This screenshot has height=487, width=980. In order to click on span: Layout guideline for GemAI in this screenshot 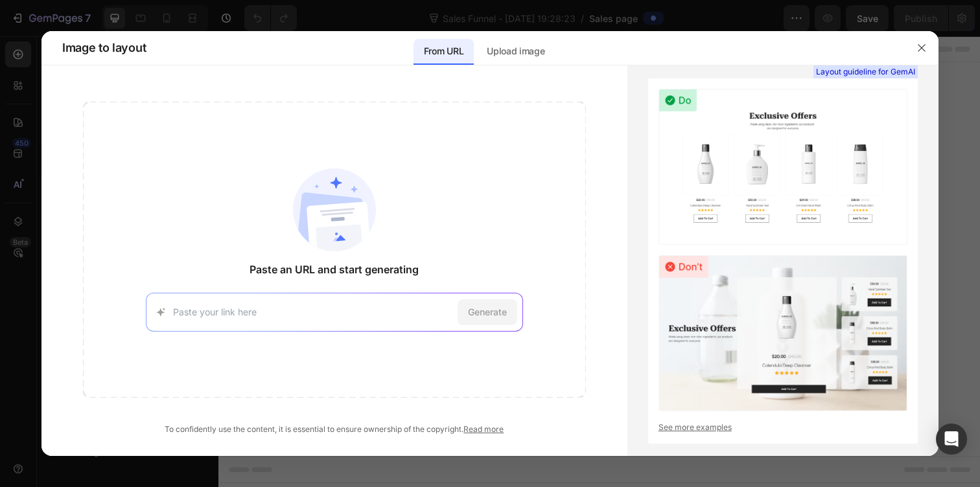, I will do `click(866, 72)`.